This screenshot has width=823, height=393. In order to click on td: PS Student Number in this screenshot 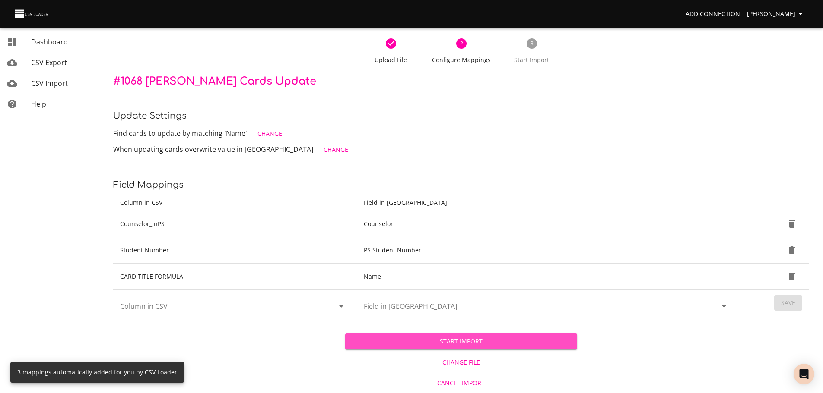, I will do `click(548, 250)`.